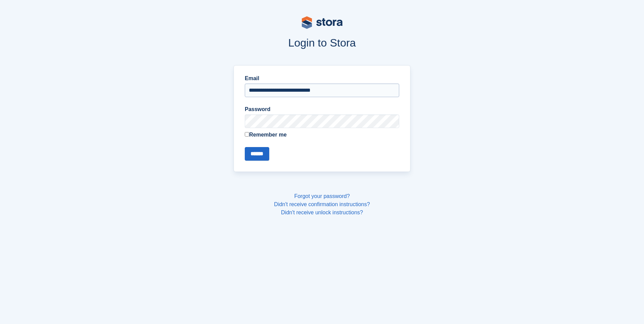 The height and width of the screenshot is (324, 644). I want to click on a: Didn't receive unlock instructions?, so click(322, 213).